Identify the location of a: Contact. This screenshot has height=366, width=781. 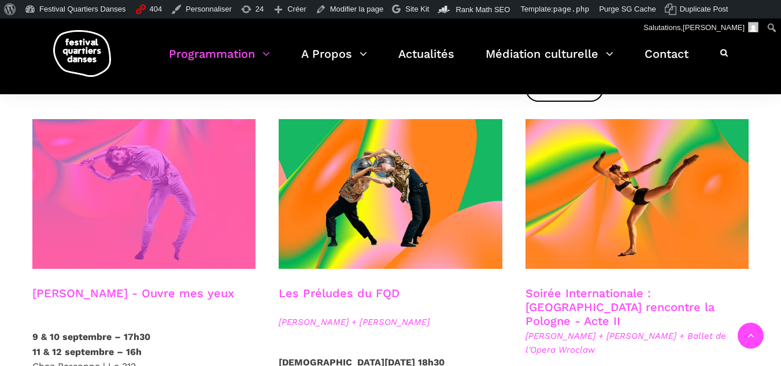
(667, 61).